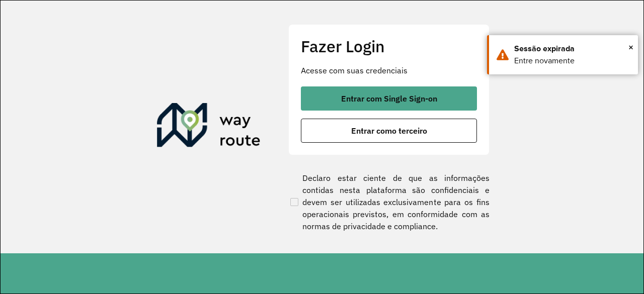 Image resolution: width=644 pixels, height=294 pixels. Describe the element at coordinates (572, 61) in the screenshot. I see `div: Entre novamente` at that location.